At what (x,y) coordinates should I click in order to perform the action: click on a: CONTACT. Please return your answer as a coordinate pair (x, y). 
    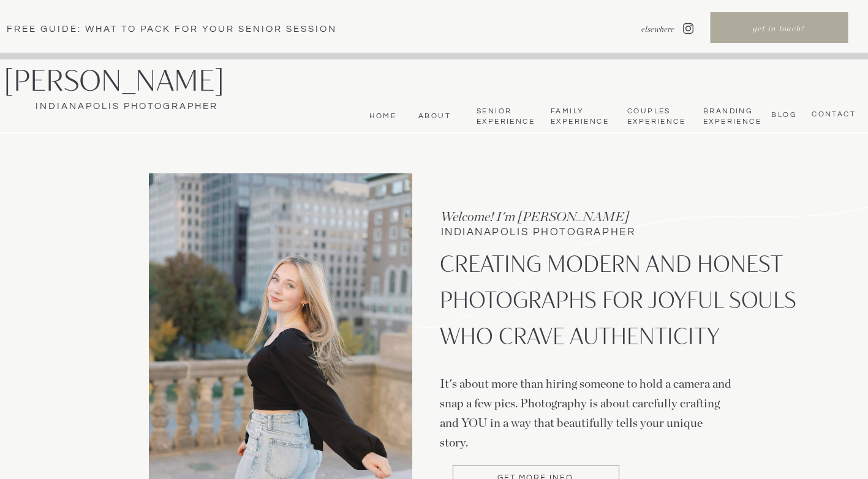
    Looking at the image, I should click on (833, 114).